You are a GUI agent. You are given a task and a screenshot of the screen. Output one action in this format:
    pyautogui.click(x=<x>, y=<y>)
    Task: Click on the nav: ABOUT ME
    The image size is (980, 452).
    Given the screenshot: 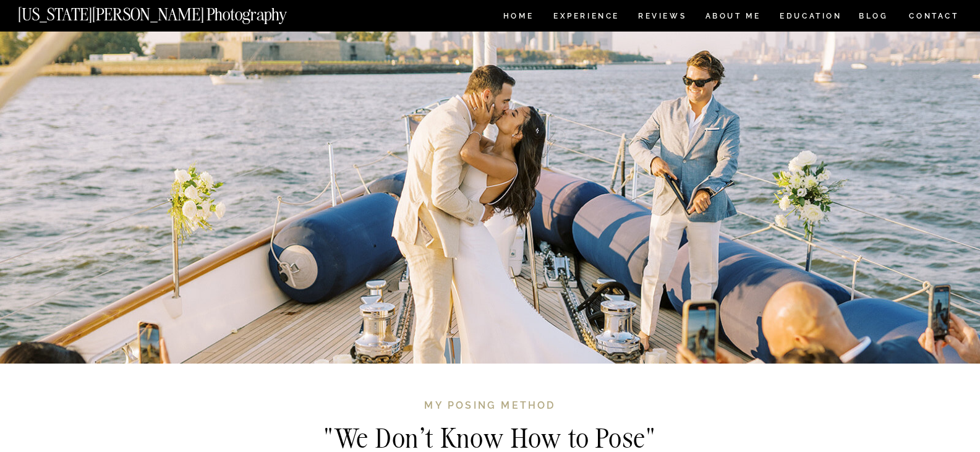 What is the action you would take?
    pyautogui.click(x=733, y=17)
    